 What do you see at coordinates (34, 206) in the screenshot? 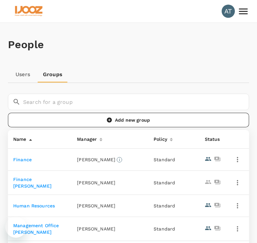
I see `a: Human Resources` at bounding box center [34, 206].